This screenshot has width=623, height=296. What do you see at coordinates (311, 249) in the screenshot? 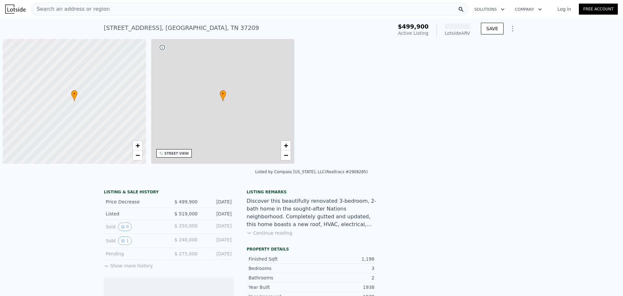
I see `div: Property details` at bounding box center [311, 249].